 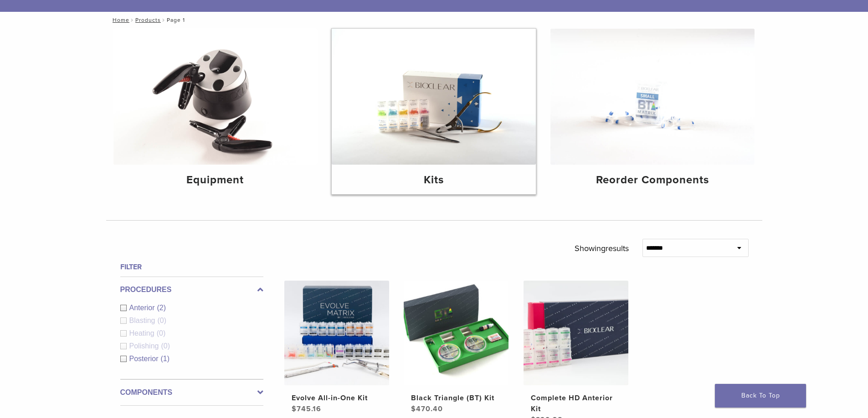 I want to click on a: Black Triangle (BT) KitBlack Triangle (BT) Kit $470.40, so click(x=456, y=347).